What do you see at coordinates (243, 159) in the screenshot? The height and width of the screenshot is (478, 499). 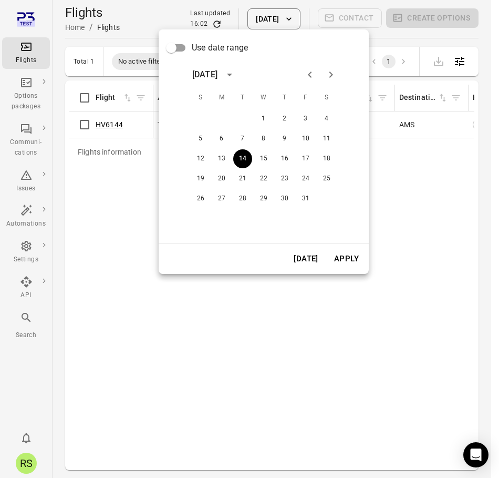 I see `button: 14` at bounding box center [243, 159].